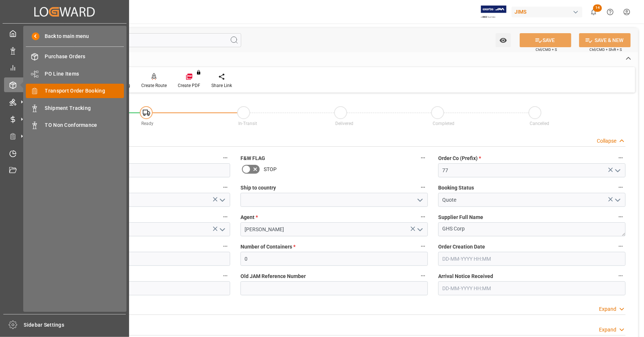 This screenshot has height=337, width=644. Describe the element at coordinates (344, 123) in the screenshot. I see `span: Delivered` at that location.